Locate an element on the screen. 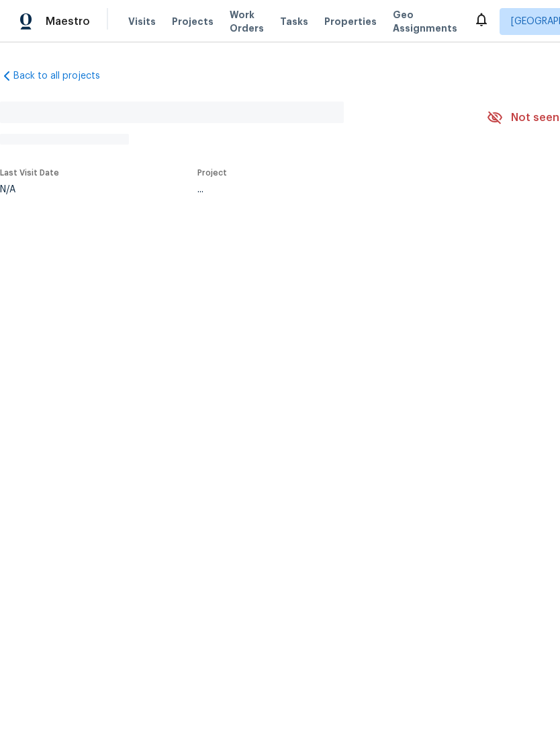 This screenshot has height=731, width=560. span: Work Orders is located at coordinates (246, 22).